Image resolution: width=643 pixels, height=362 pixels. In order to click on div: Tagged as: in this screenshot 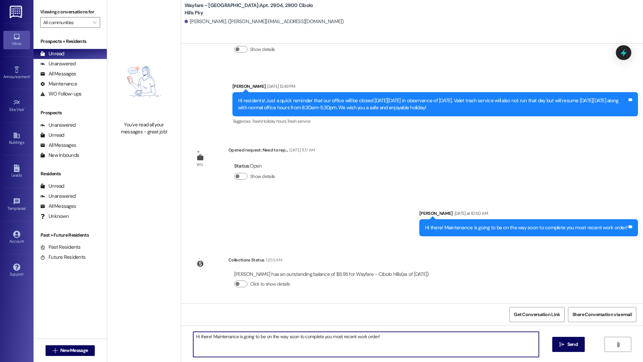, I will do `click(435, 121)`.